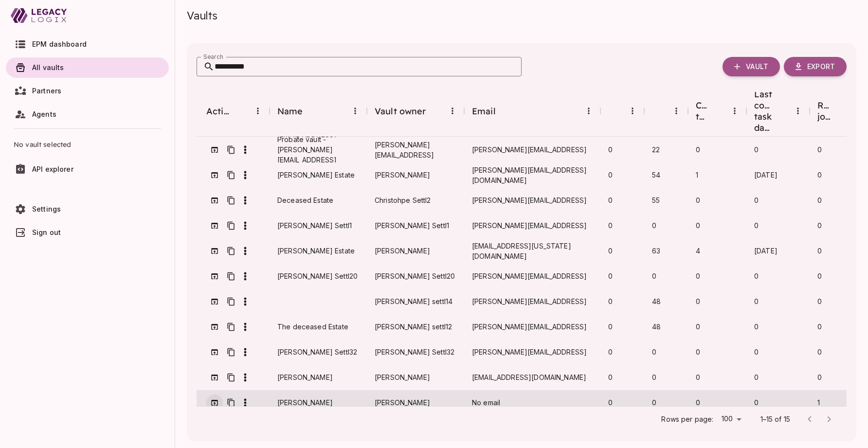 Image resolution: width=868 pixels, height=448 pixels. Describe the element at coordinates (751, 67) in the screenshot. I see `button: Vault` at that location.